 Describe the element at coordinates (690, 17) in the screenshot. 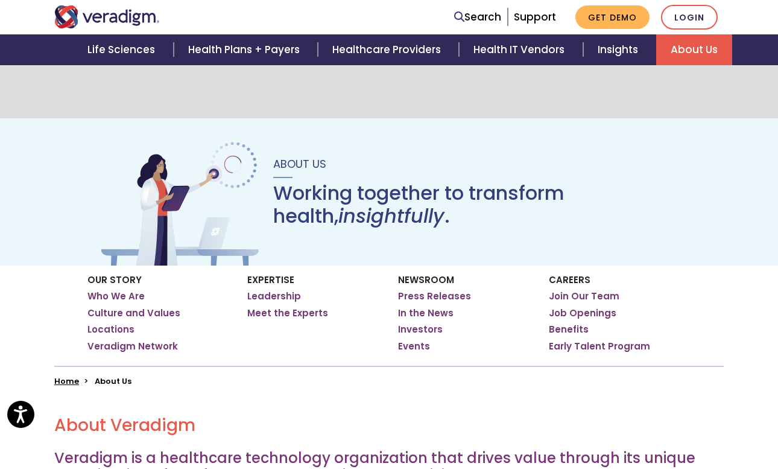

I see `a: Login` at that location.